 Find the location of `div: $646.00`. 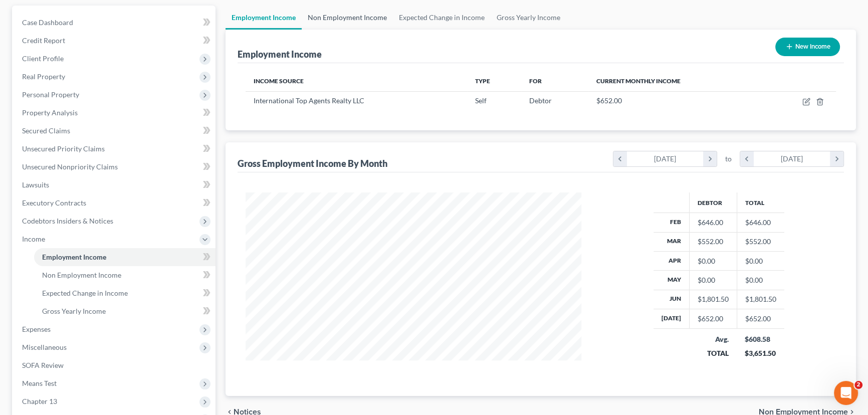

div: $646.00 is located at coordinates (713, 222).